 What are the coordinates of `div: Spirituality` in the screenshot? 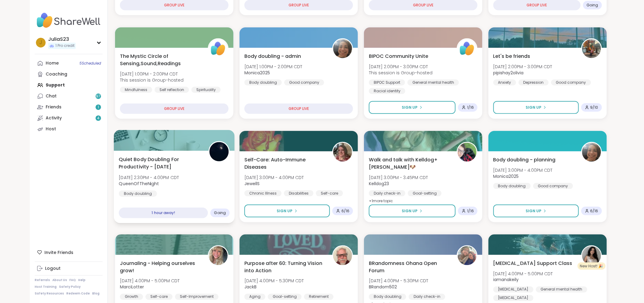 It's located at (206, 89).